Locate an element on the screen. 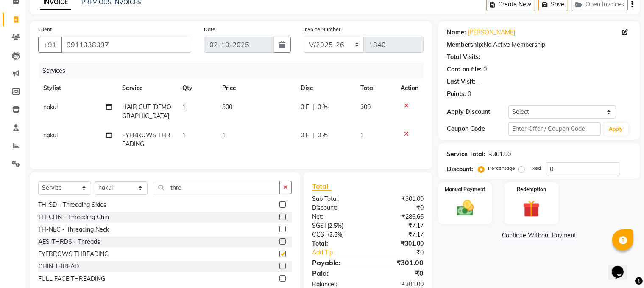  img: _cash.svg is located at coordinates (465, 208).